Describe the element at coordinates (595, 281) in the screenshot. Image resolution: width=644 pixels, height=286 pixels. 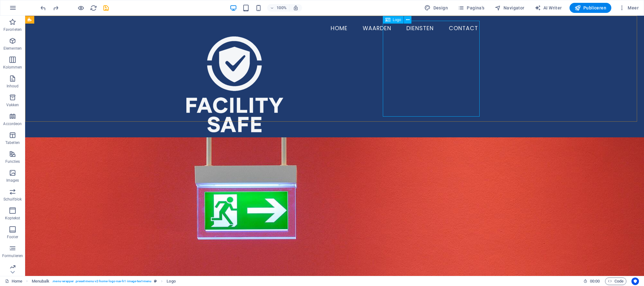
I see `span: 00 00` at that location.